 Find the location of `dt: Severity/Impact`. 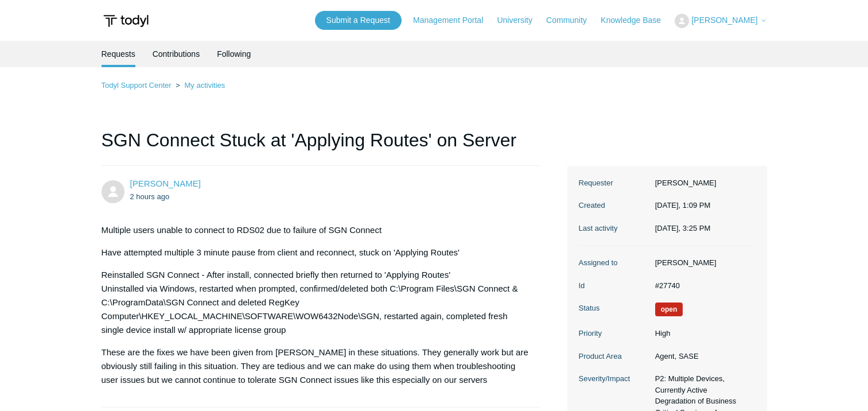

dt: Severity/Impact is located at coordinates (614, 379).